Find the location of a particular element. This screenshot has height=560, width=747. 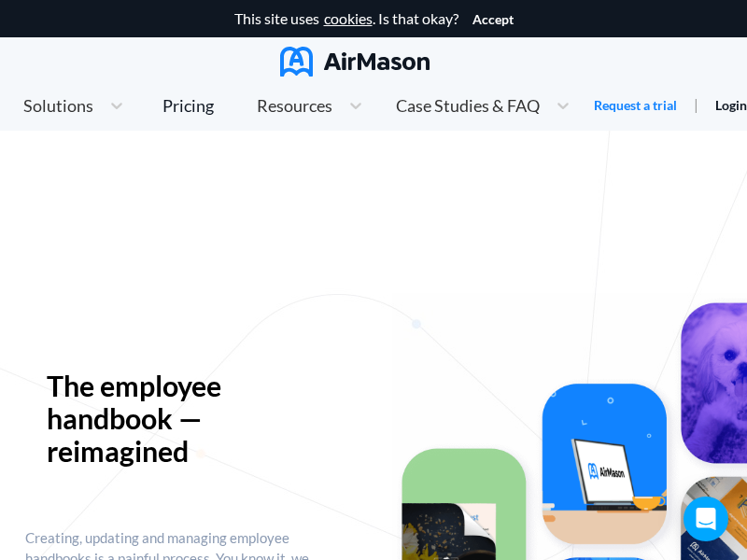

a: Request a trial is located at coordinates (635, 105).